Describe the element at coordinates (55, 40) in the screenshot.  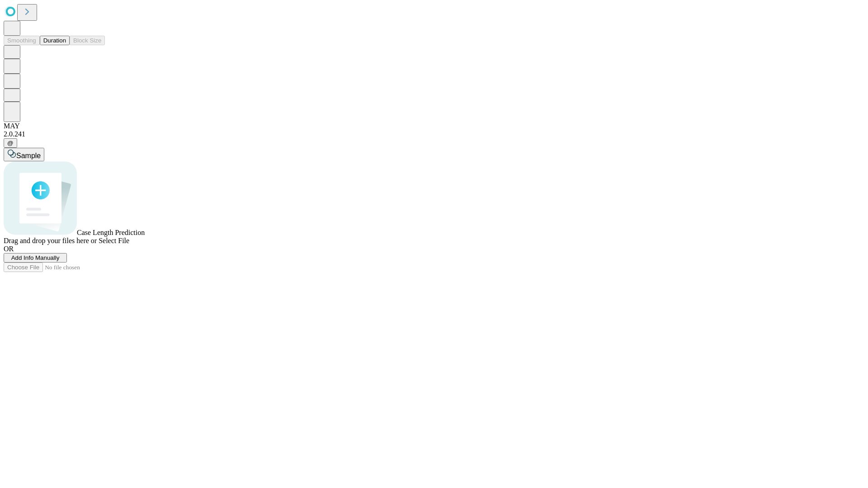
I see `button: Duration` at that location.